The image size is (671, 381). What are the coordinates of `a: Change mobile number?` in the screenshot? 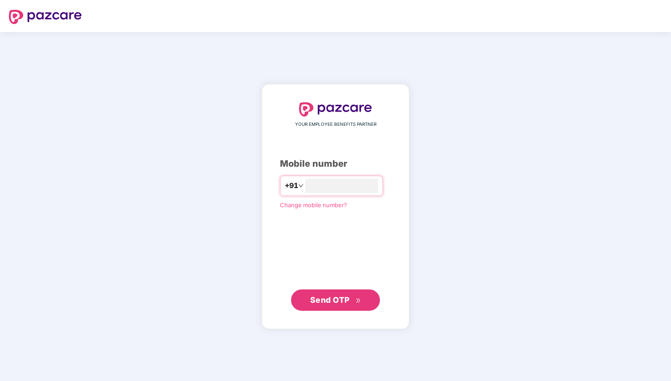 It's located at (313, 205).